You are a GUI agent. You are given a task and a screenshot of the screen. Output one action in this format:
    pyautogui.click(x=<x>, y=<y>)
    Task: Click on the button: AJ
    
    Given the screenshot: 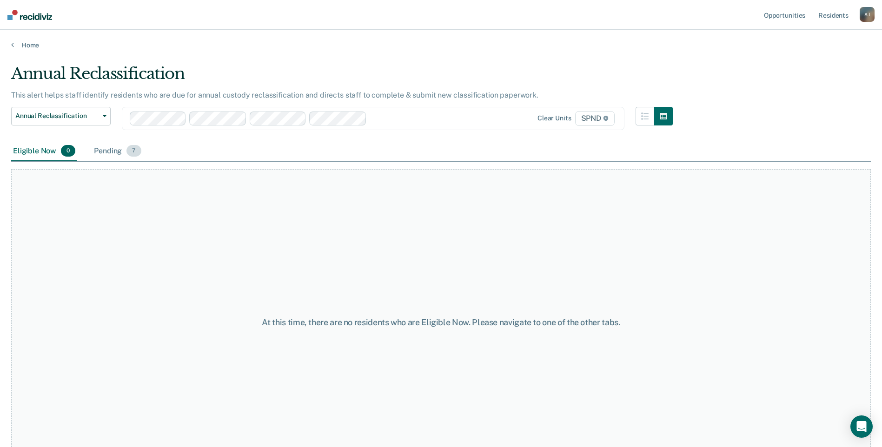 What is the action you would take?
    pyautogui.click(x=867, y=14)
    